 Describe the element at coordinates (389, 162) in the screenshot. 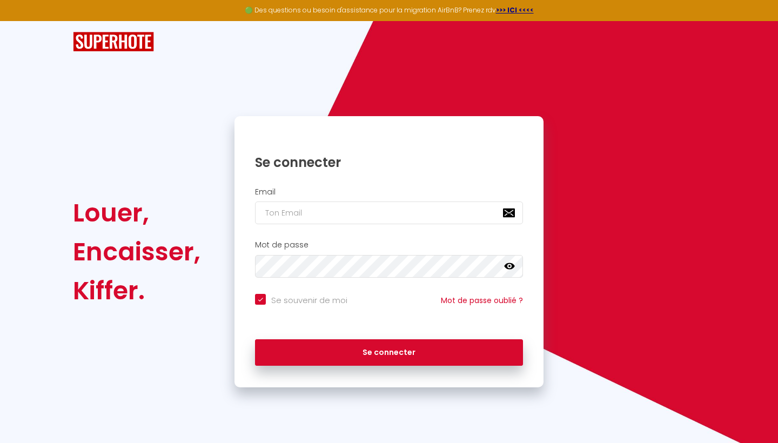

I see `h1: Se connecter` at that location.